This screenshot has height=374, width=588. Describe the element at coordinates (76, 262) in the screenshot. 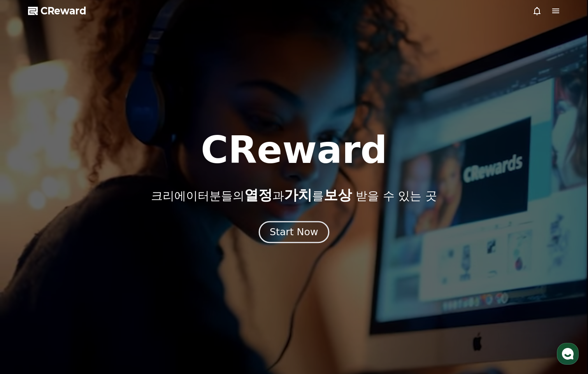

I see `span: 대화` at that location.